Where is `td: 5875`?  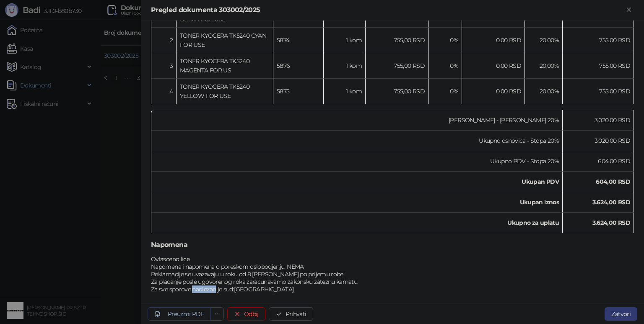 td: 5875 is located at coordinates (299, 91).